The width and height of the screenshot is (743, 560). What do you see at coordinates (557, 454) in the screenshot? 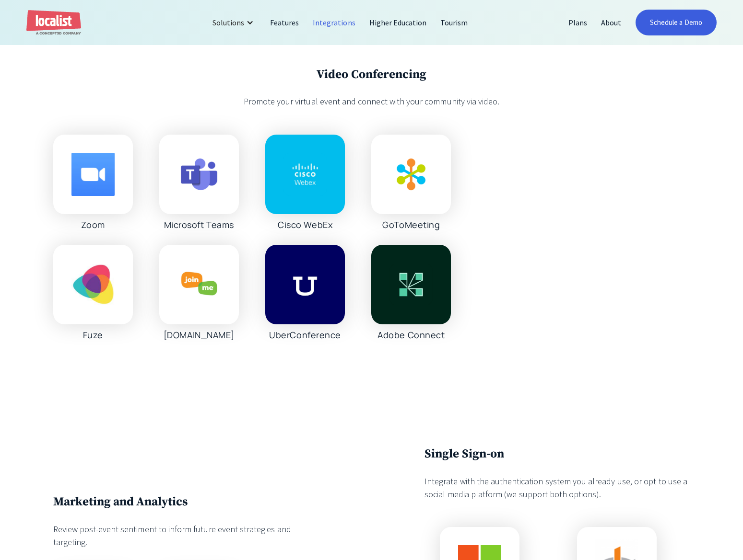
I see `h3: Single Sign-on` at bounding box center [557, 454].